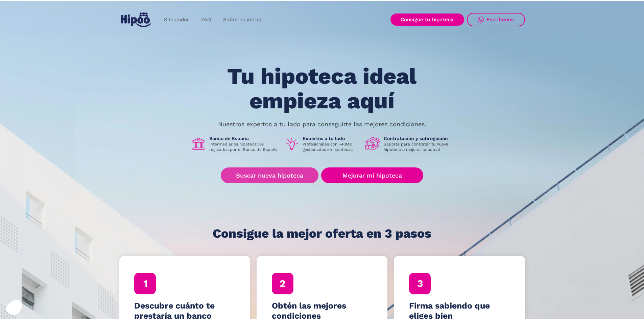 The image size is (644, 319). What do you see at coordinates (244, 139) in the screenshot?
I see `h1: Banco de España` at bounding box center [244, 139].